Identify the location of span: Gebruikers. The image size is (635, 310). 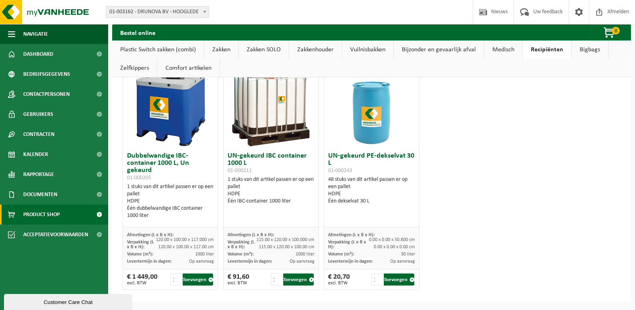
(38, 114).